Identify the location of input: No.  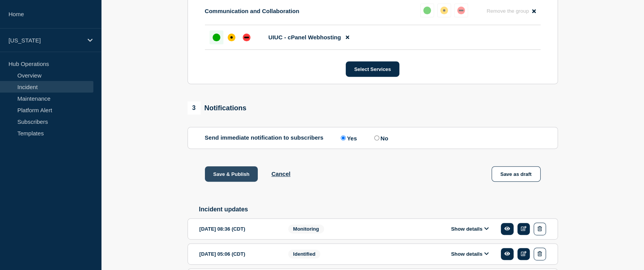
(376, 138).